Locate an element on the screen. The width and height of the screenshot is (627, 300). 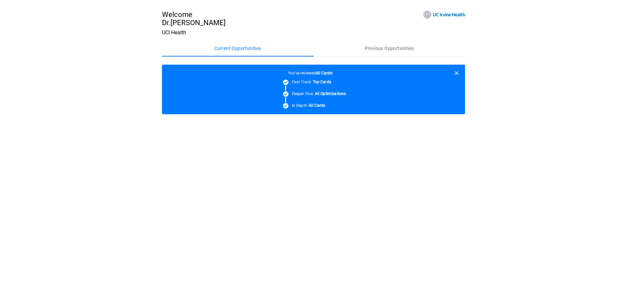
span: Welcome is located at coordinates (194, 14).